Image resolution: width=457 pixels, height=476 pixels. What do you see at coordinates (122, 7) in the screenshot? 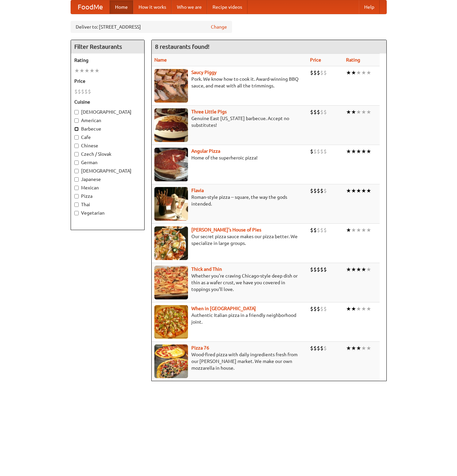
I see `a: Home` at bounding box center [122, 7].